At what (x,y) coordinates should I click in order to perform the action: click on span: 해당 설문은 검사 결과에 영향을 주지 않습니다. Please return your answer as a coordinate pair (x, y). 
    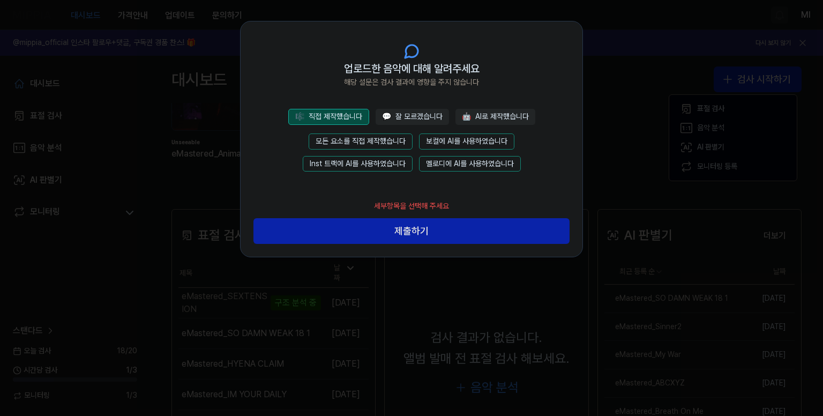
    Looking at the image, I should click on (412, 83).